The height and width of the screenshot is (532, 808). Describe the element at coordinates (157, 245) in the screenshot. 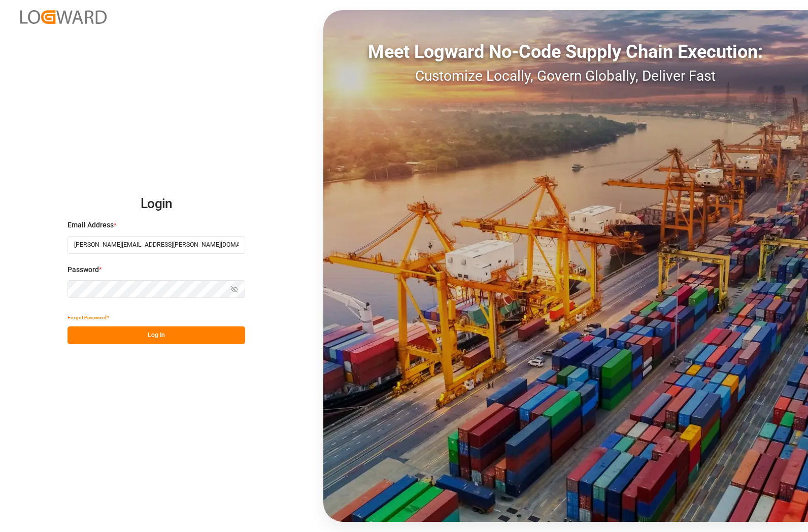

I see `input: Enter your email` at that location.